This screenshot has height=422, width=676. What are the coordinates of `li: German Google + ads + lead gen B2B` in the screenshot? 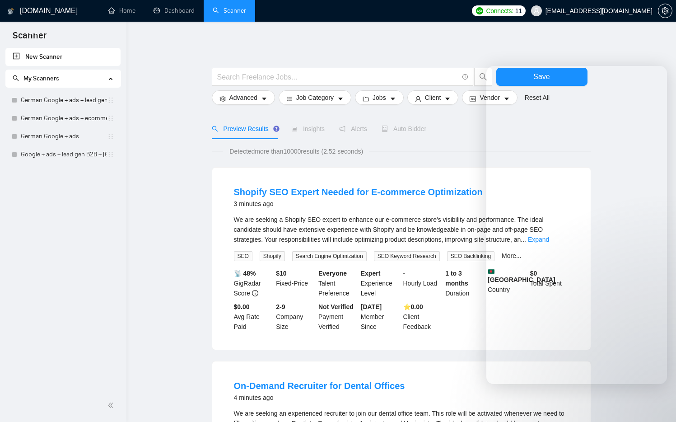 It's located at (63, 100).